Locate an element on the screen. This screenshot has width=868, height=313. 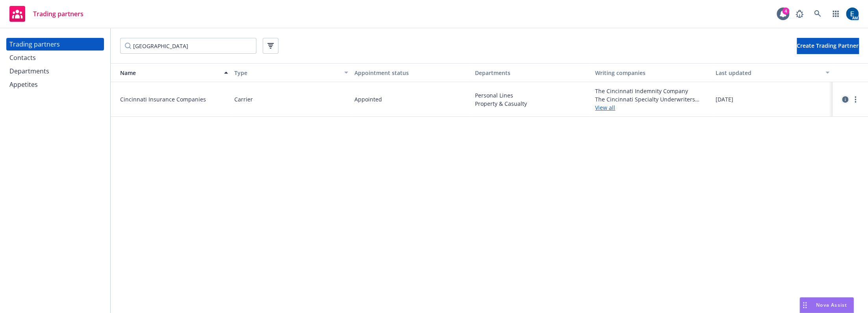
button: Writing companies is located at coordinates (652, 73).